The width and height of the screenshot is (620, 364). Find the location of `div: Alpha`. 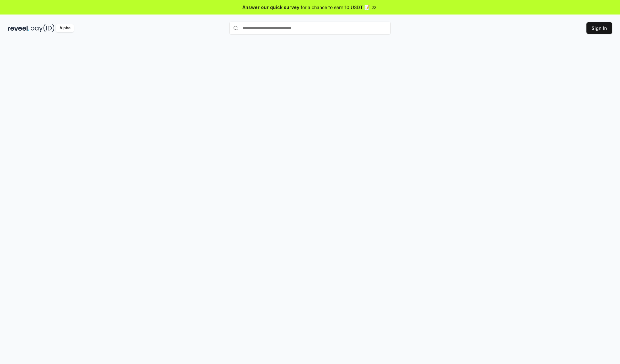

div: Alpha is located at coordinates (65, 28).